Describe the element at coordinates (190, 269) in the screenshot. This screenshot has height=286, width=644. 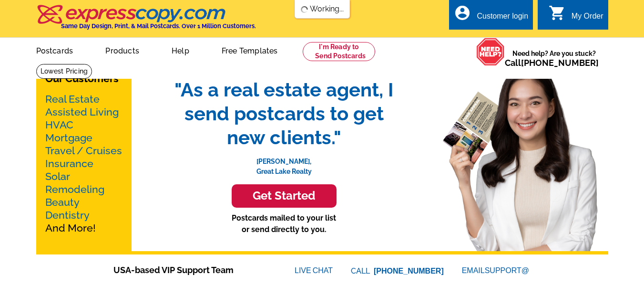
I see `span: USA-based VIP Support Team` at that location.